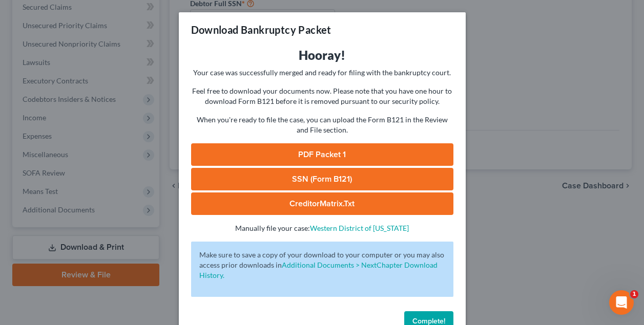 This screenshot has width=644, height=325. I want to click on a: Additional Documents > NextChapter Download History., so click(318, 270).